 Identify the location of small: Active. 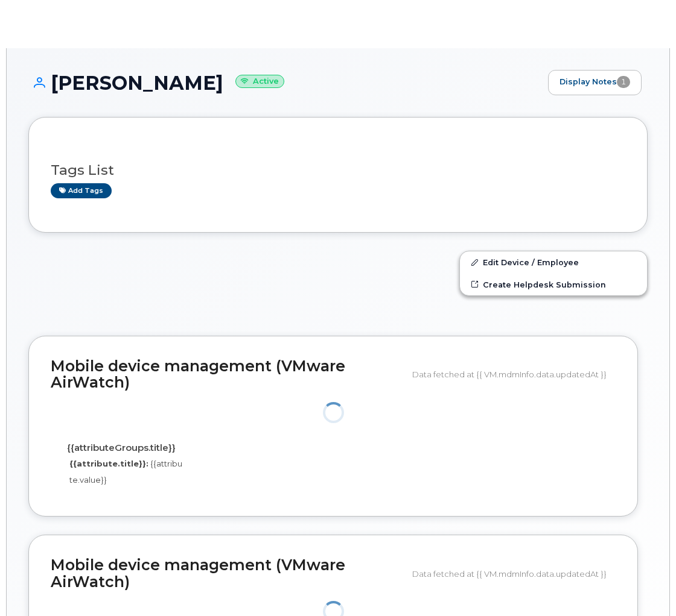
(259, 81).